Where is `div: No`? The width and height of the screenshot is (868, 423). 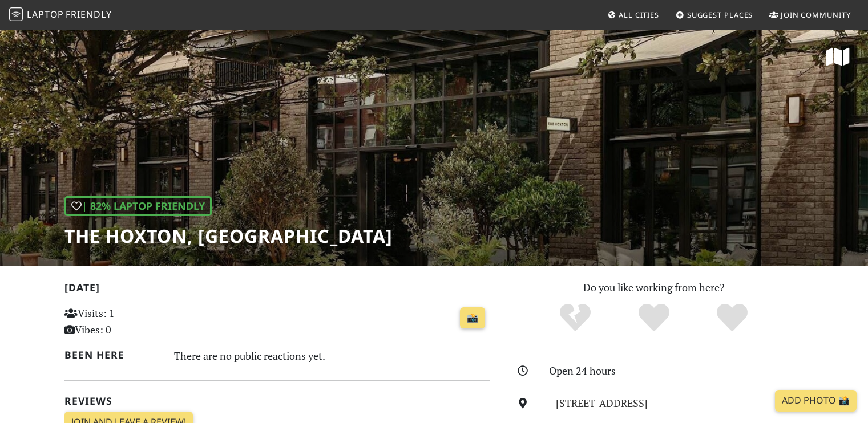 div: No is located at coordinates (575, 317).